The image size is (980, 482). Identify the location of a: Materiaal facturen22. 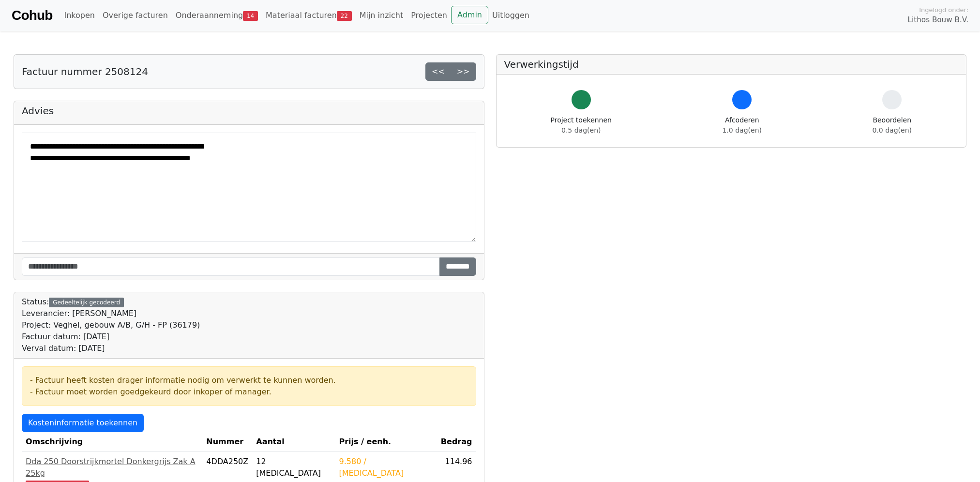
(309, 15).